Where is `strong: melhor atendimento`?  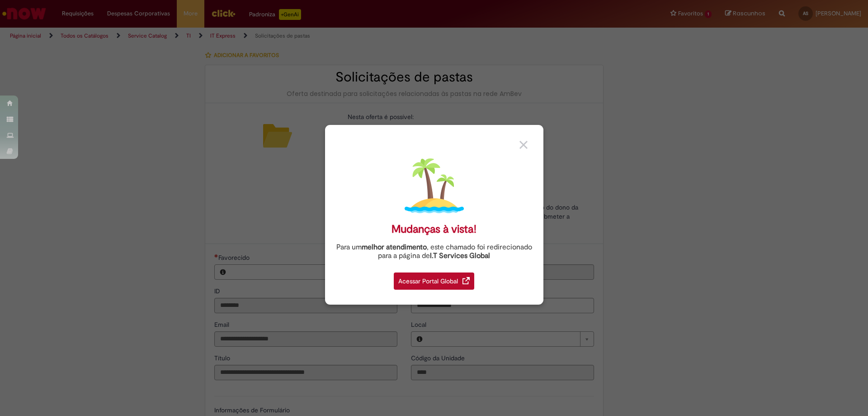 strong: melhor atendimento is located at coordinates (395, 247).